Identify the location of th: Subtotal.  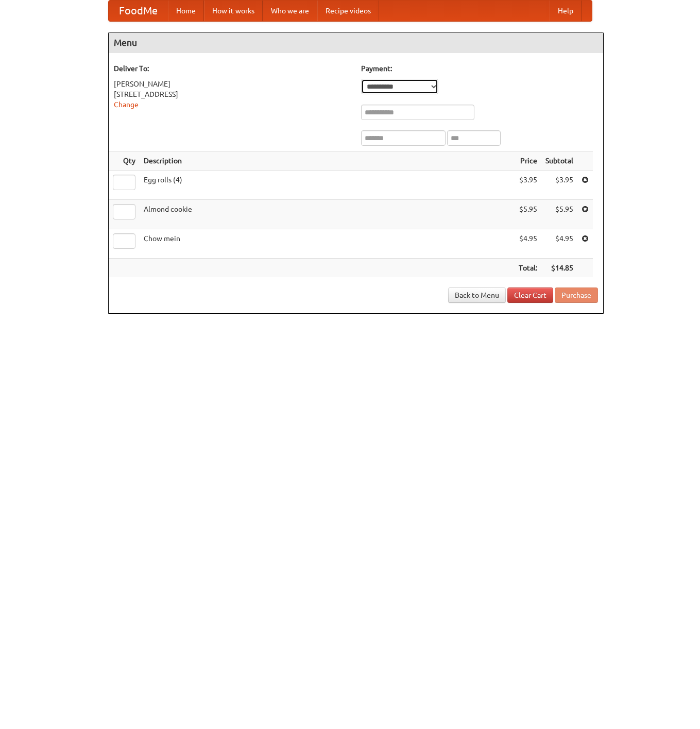
(559, 161).